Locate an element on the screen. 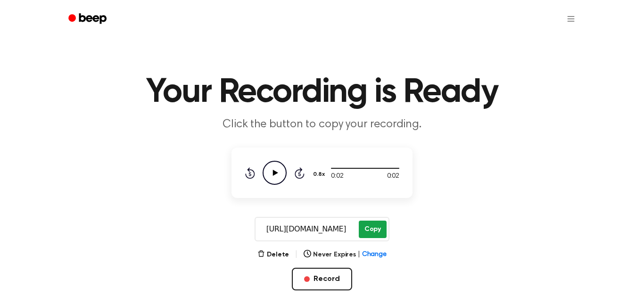 The width and height of the screenshot is (644, 305). button: Copy is located at coordinates (372, 229).